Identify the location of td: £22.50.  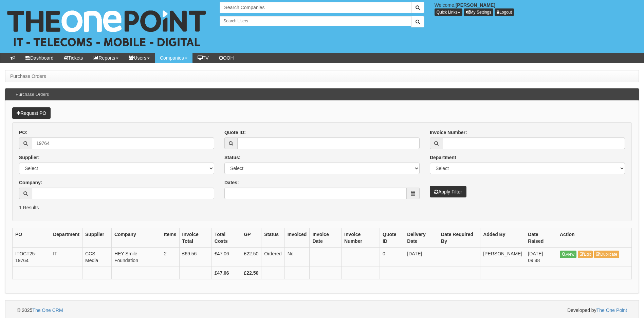
(251, 257).